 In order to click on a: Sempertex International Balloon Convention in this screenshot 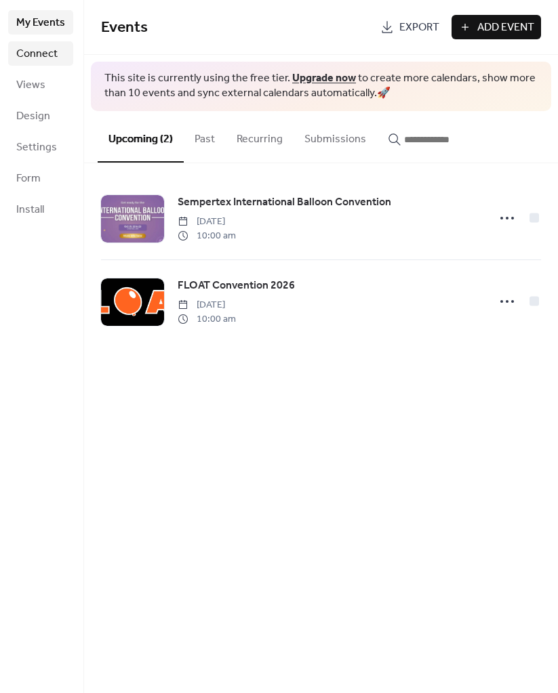, I will do `click(284, 203)`.